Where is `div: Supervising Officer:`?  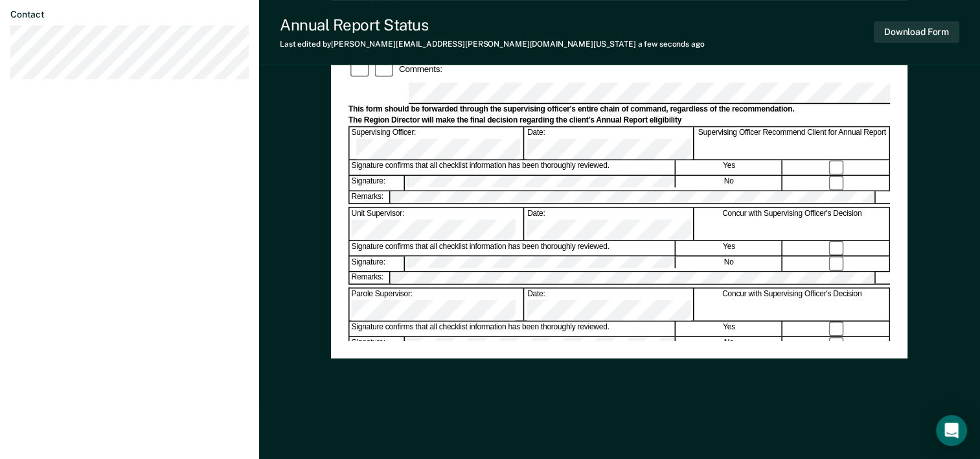
div: Supervising Officer: is located at coordinates (437, 143).